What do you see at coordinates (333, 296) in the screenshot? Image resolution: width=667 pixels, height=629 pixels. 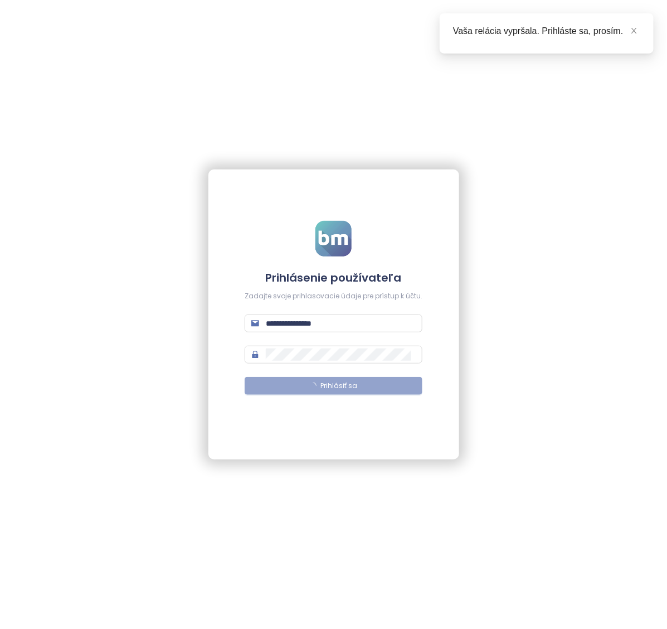 I see `div: Zadajte svoje prihlasovacie údaje pre prístup k účtu.` at bounding box center [333, 296].